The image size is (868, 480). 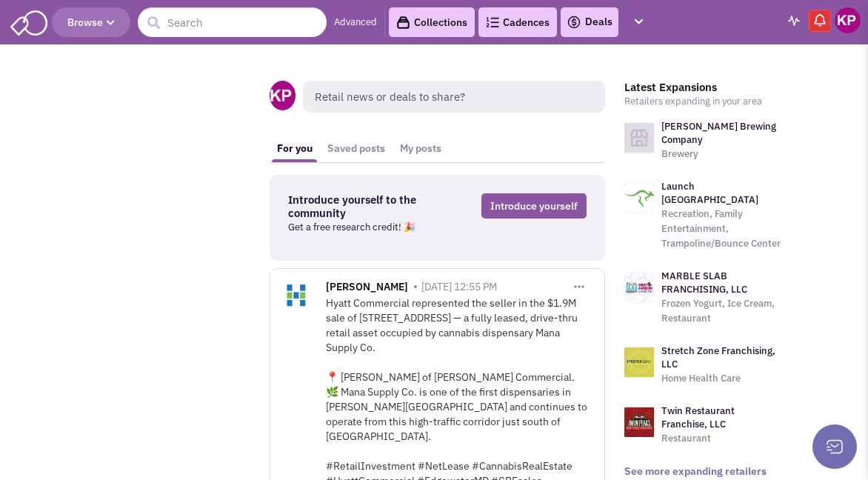 What do you see at coordinates (722, 154) in the screenshot?
I see `p: Brewery` at bounding box center [722, 154].